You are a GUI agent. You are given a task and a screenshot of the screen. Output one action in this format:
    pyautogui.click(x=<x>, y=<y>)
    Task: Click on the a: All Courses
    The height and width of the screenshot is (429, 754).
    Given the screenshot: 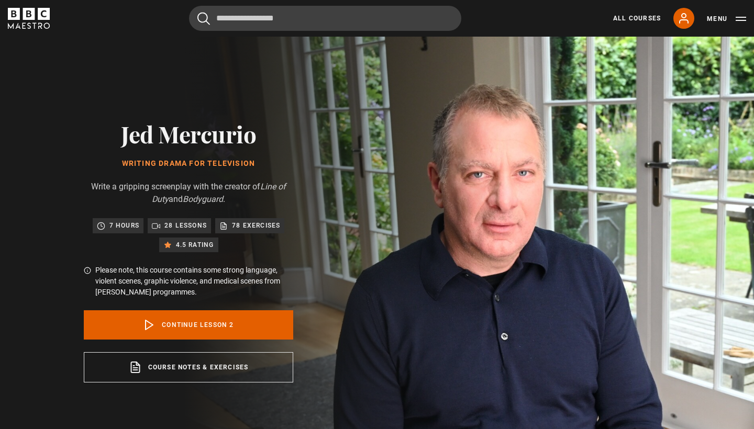 What is the action you would take?
    pyautogui.click(x=637, y=18)
    